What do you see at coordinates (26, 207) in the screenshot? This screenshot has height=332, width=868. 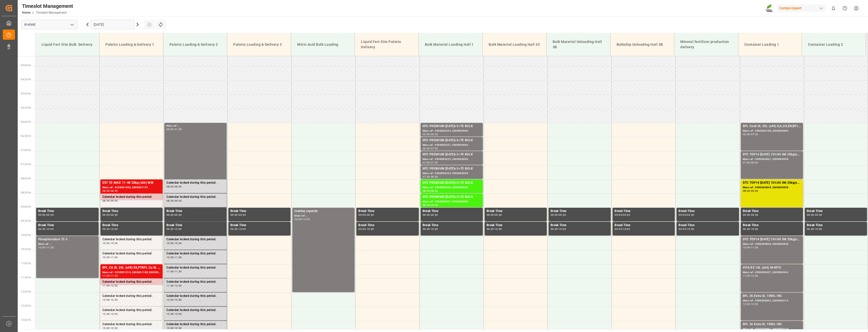 I see `span: 09:00 Hr` at bounding box center [26, 207].